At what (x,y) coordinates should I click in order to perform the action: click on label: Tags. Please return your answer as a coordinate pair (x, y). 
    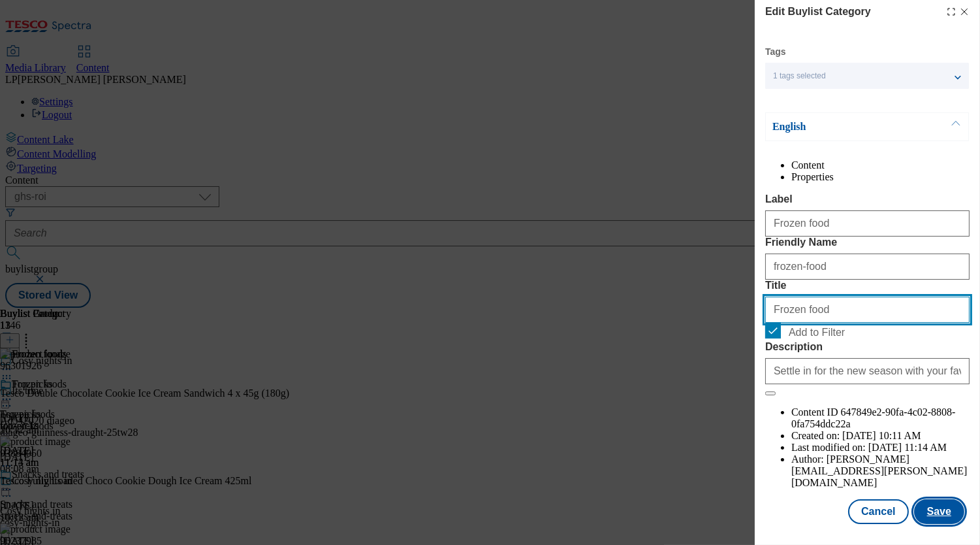
    Looking at the image, I should click on (775, 52).